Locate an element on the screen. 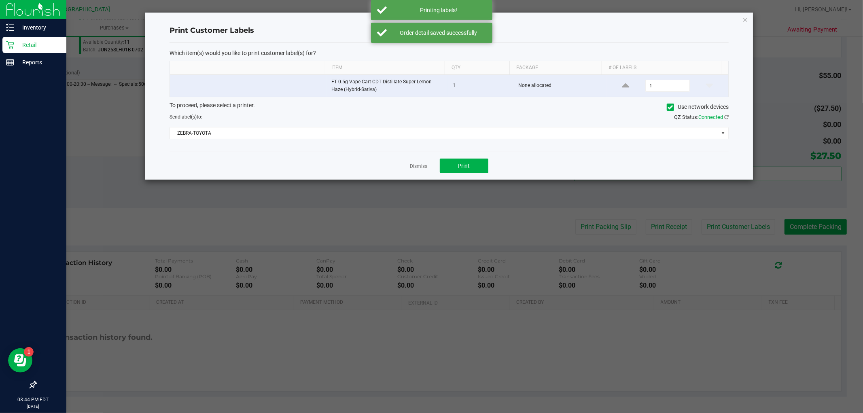 Image resolution: width=863 pixels, height=413 pixels. span: Connected is located at coordinates (710, 117).